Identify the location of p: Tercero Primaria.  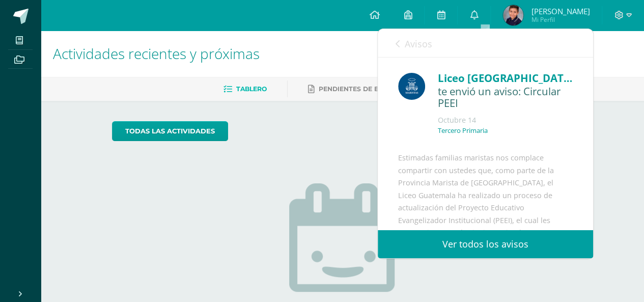
(463, 131).